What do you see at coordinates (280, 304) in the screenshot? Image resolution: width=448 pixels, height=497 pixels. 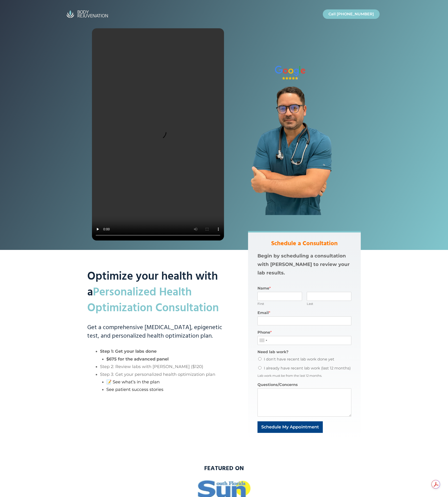 I see `label: First` at bounding box center [280, 304].